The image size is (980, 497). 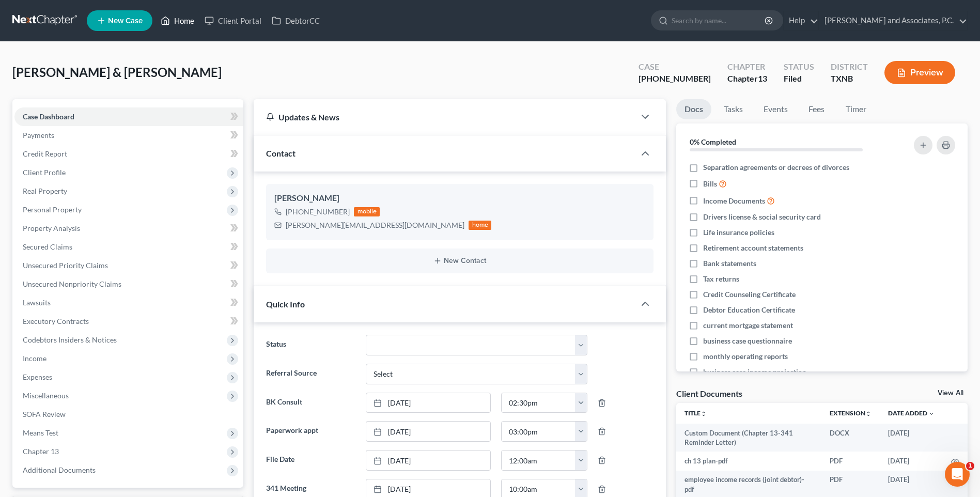 What do you see at coordinates (746, 356) in the screenshot?
I see `span: monthly operating reports` at bounding box center [746, 356].